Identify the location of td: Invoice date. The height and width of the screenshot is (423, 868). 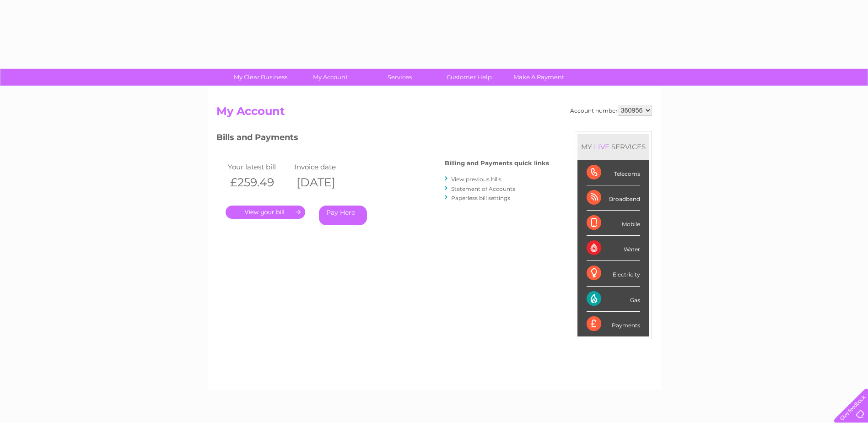
(325, 166).